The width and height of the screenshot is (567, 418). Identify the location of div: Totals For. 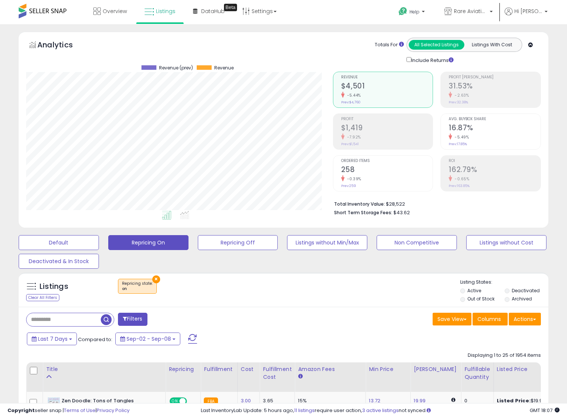
(389, 45).